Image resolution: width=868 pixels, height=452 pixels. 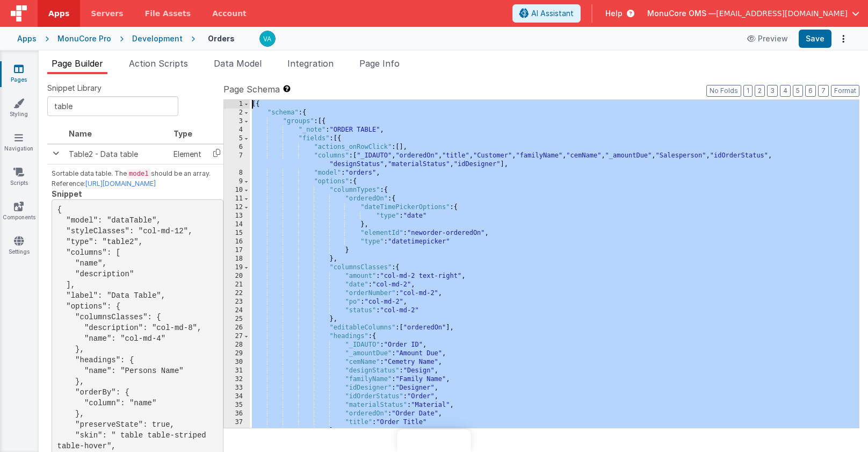 What do you see at coordinates (237, 207) in the screenshot?
I see `div: 12` at bounding box center [237, 207].